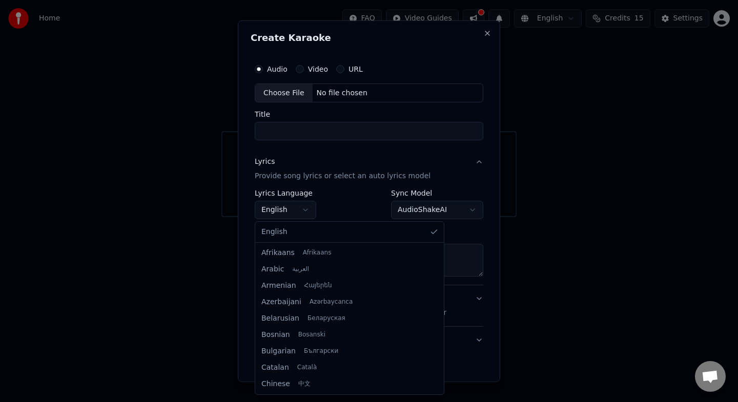  What do you see at coordinates (321, 352) in the screenshot?
I see `span: Български` at bounding box center [321, 352].